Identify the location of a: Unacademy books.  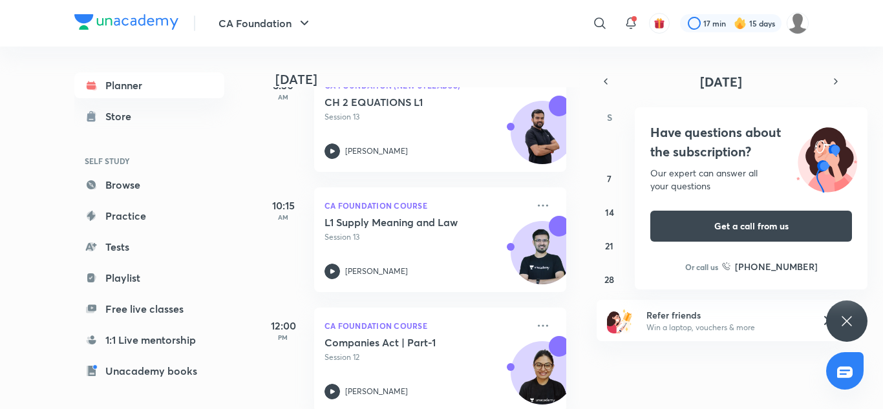
(149, 371).